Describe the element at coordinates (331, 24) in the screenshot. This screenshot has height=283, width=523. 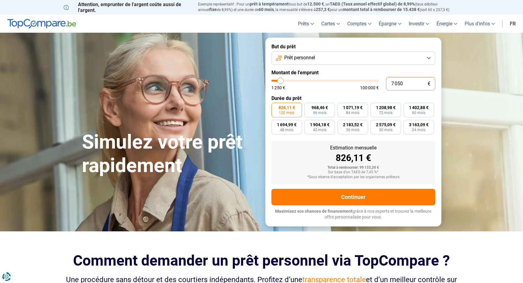
I see `a: Cartes` at that location.